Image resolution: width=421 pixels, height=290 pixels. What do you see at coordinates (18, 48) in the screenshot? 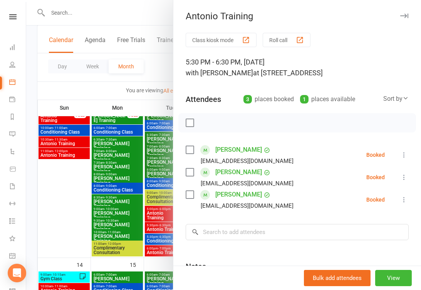
I see `a: Dashboard` at bounding box center [18, 48].